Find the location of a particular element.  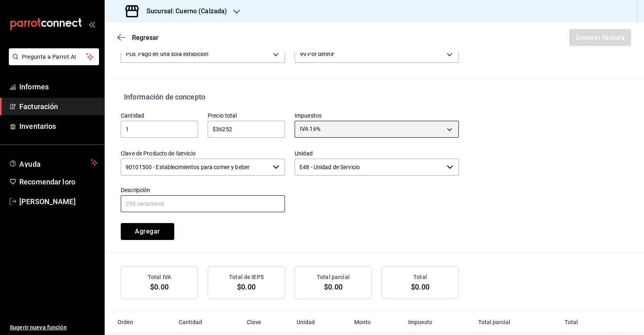

font: Agregar is located at coordinates (147, 231).